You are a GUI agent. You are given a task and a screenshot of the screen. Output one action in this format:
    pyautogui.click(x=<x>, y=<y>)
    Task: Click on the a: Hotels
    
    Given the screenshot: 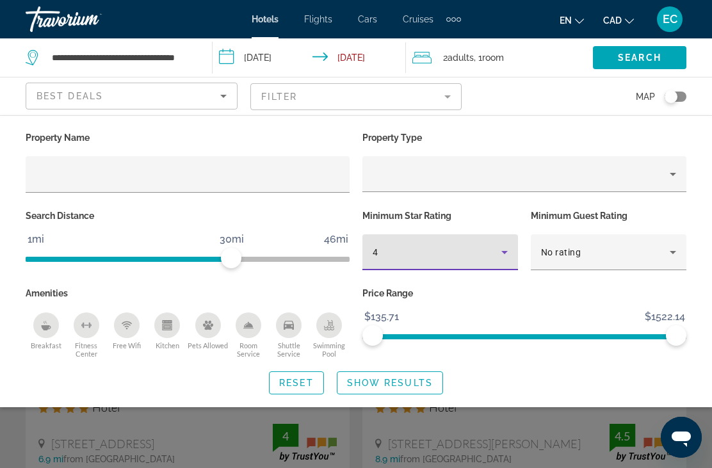 What is the action you would take?
    pyautogui.click(x=265, y=19)
    